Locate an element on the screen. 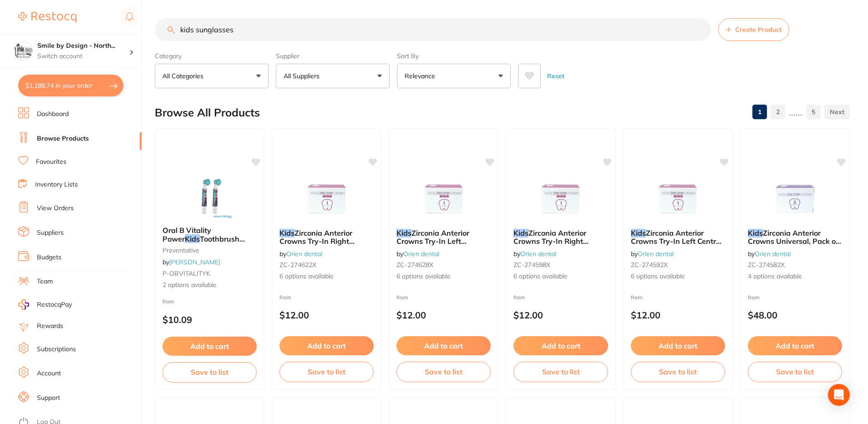 The width and height of the screenshot is (868, 424). span: ZC-274628X is located at coordinates (414, 265).